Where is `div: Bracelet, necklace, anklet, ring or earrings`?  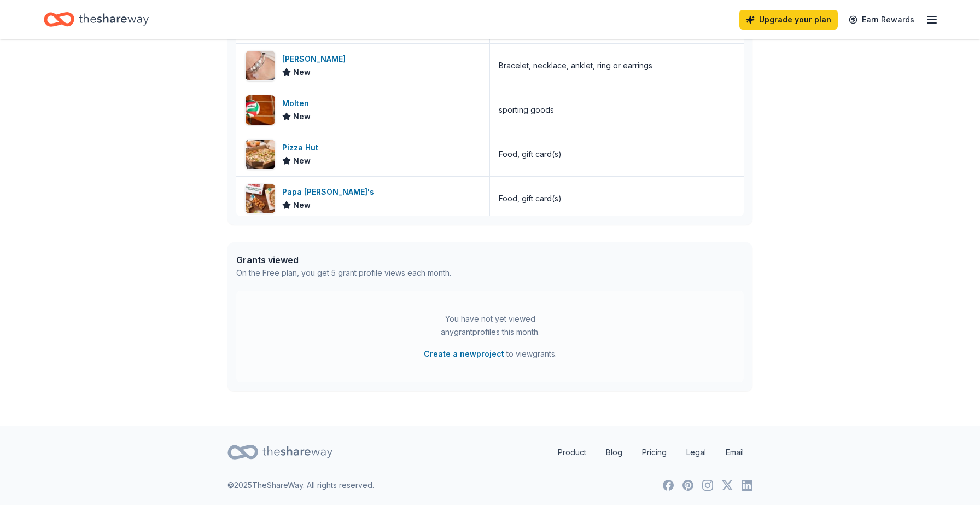
div: Bracelet, necklace, anklet, ring or earrings is located at coordinates (576, 66).